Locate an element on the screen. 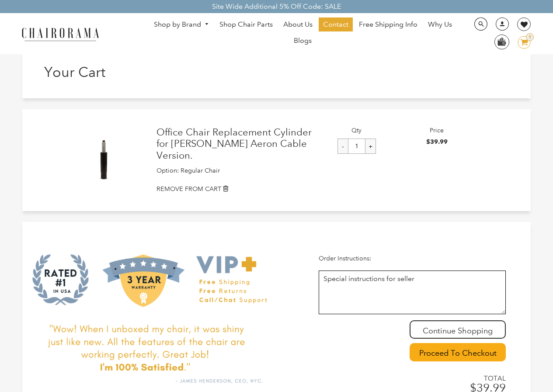 The height and width of the screenshot is (392, 553). span: Free Shipping Info is located at coordinates (388, 24).